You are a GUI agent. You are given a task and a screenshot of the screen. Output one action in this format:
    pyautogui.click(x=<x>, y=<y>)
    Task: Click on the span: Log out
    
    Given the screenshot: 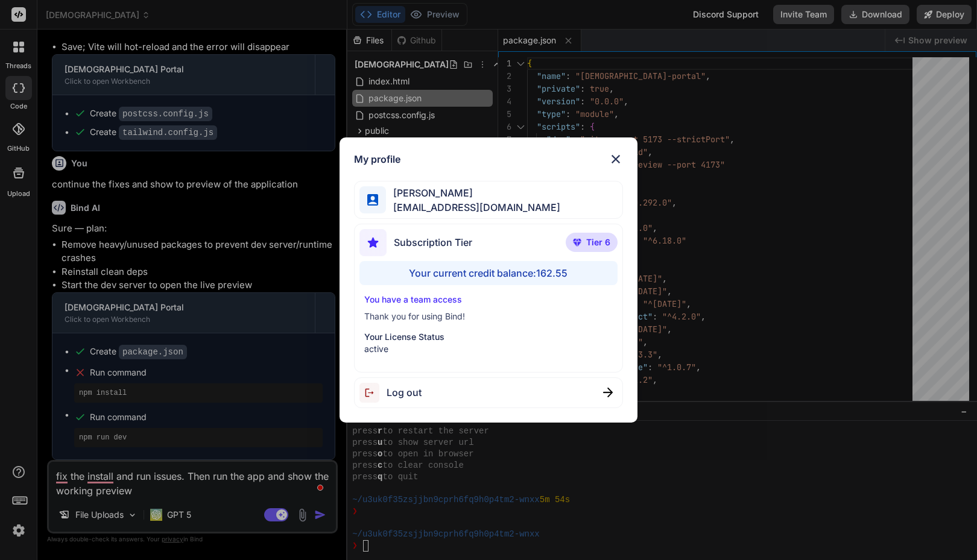 What is the action you would take?
    pyautogui.click(x=404, y=393)
    